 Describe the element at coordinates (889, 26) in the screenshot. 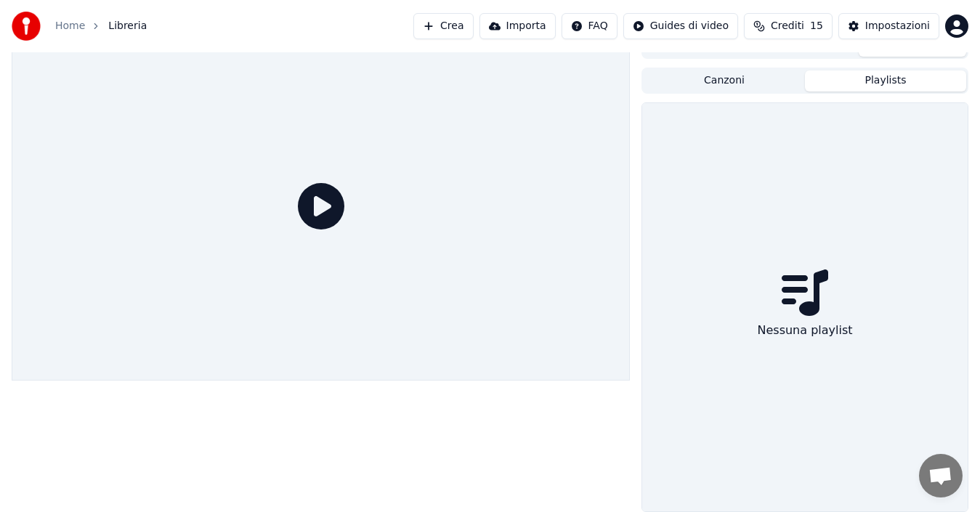

I see `button: Impostazioni` at that location.